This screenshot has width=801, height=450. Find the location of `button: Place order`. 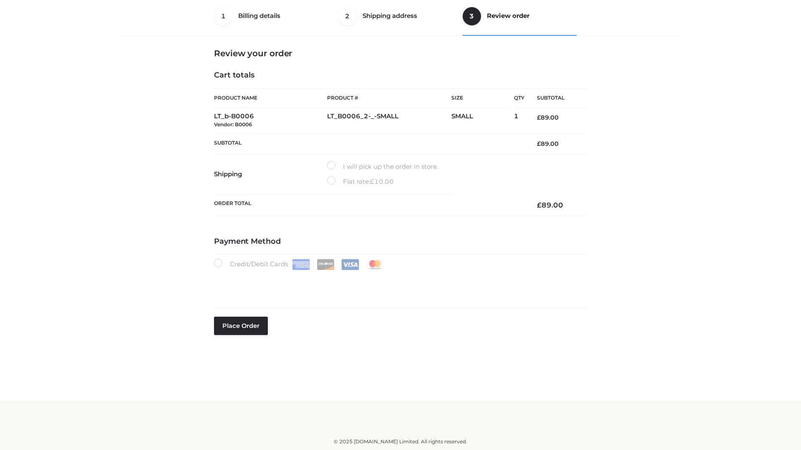

button: Place order is located at coordinates (241, 326).